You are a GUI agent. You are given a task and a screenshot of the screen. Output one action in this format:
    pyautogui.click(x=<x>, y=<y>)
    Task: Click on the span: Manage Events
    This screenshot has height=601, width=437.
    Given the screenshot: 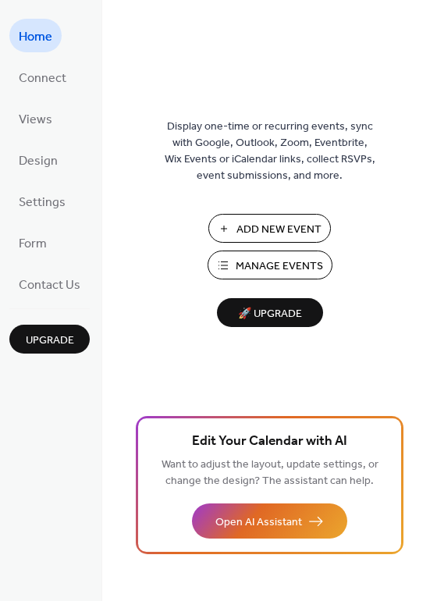 What is the action you would take?
    pyautogui.click(x=279, y=266)
    